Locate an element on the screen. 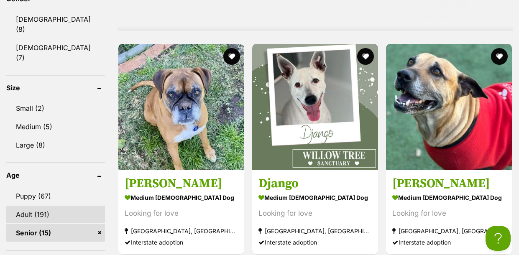 The image size is (519, 255). header: Age is located at coordinates (56, 175).